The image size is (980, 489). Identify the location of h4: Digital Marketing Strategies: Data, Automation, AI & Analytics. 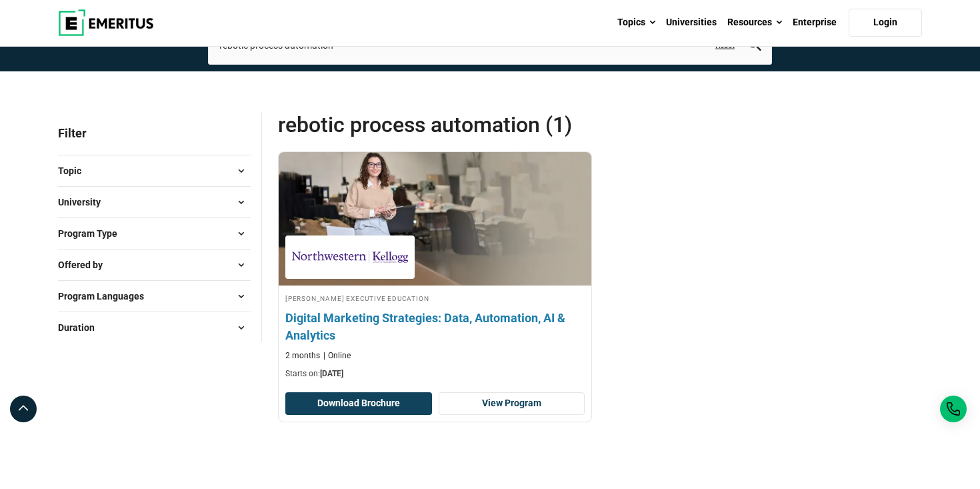
(435, 326).